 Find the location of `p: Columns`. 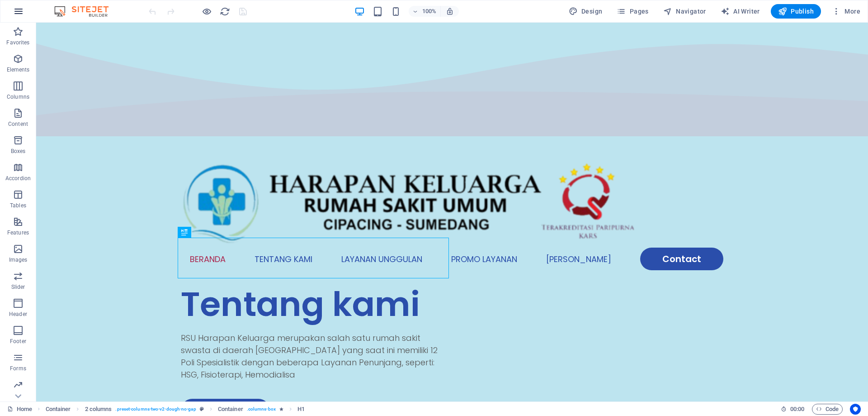

p: Columns is located at coordinates (18, 97).